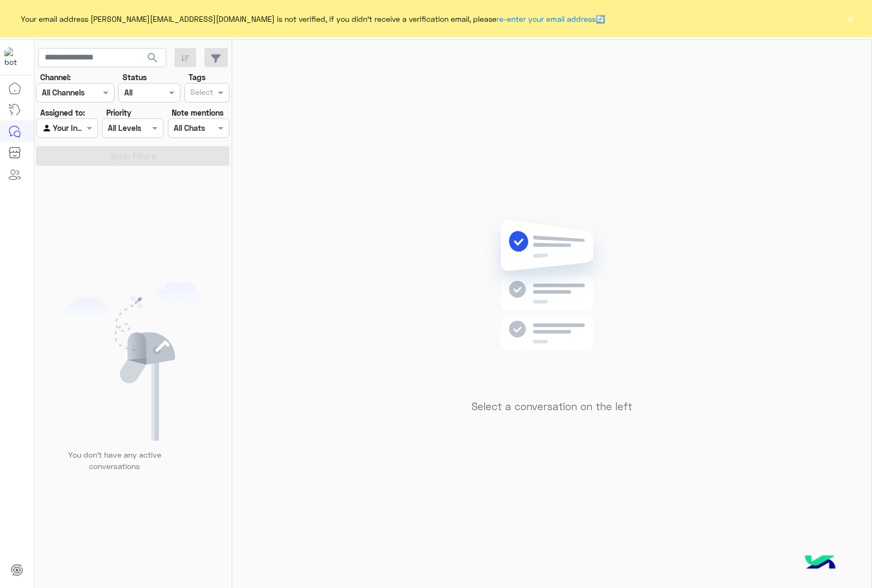 The height and width of the screenshot is (588, 872). What do you see at coordinates (56, 77) in the screenshot?
I see `label: Channel:` at bounding box center [56, 77].